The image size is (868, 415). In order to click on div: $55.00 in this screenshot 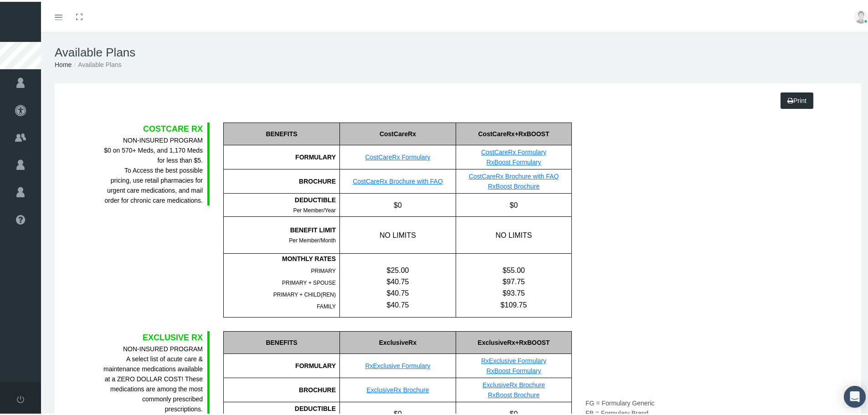, I will do `click(513, 268)`.